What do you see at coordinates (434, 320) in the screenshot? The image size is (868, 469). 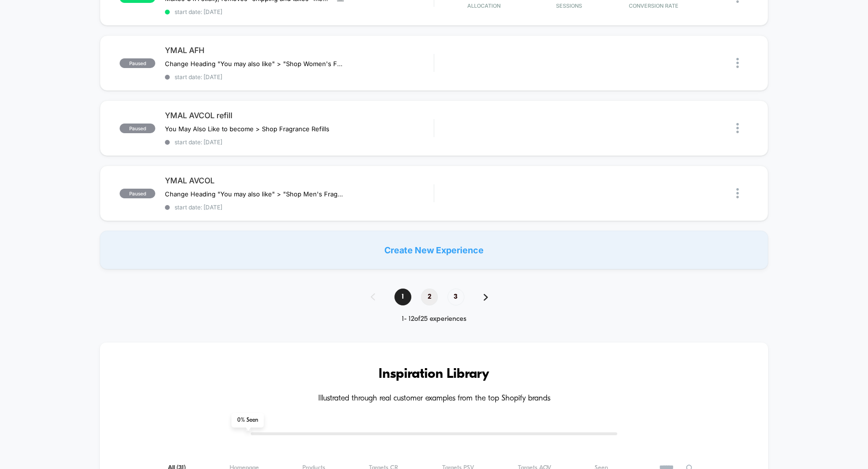 I see `div: 1 - 12 of 25 experiences` at bounding box center [434, 320].